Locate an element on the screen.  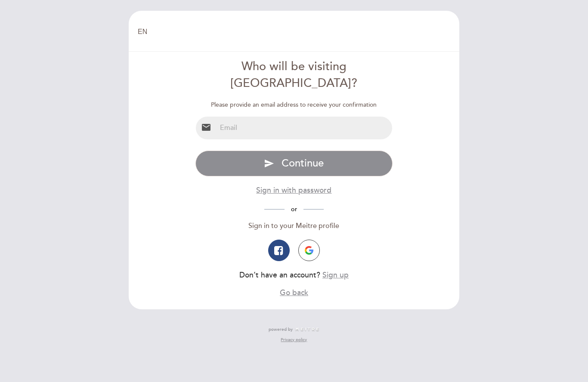
button: Sign in with password is located at coordinates (293, 190).